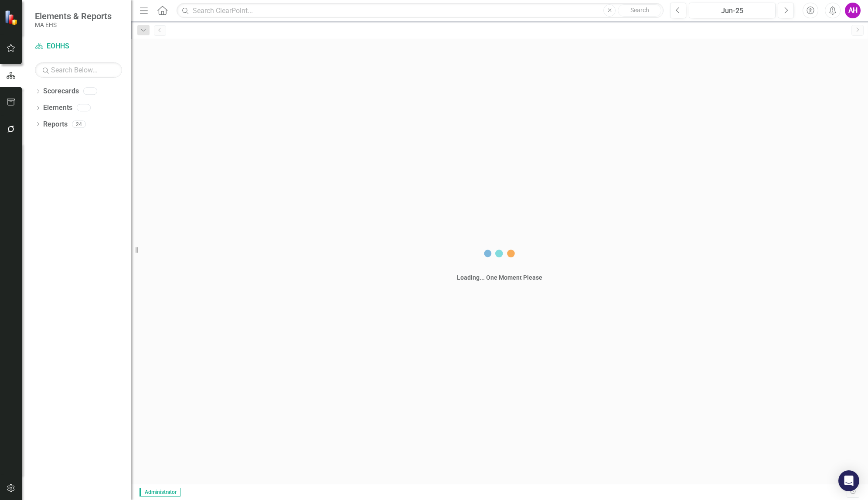 The height and width of the screenshot is (500, 868). What do you see at coordinates (73, 25) in the screenshot?
I see `small: MA EHS` at bounding box center [73, 25].